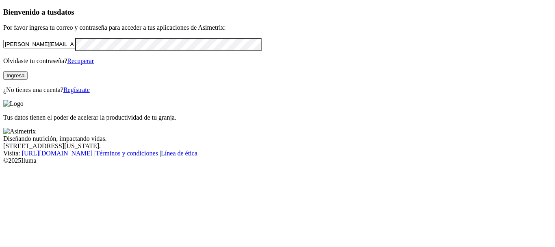 The height and width of the screenshot is (247, 555). I want to click on img: Asimetrix, so click(20, 131).